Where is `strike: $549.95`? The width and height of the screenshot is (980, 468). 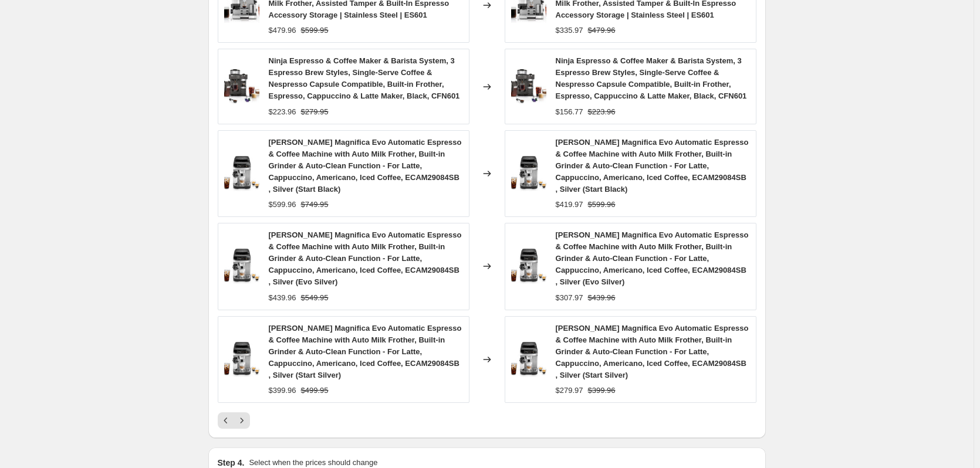 strike: $549.95 is located at coordinates (315, 298).